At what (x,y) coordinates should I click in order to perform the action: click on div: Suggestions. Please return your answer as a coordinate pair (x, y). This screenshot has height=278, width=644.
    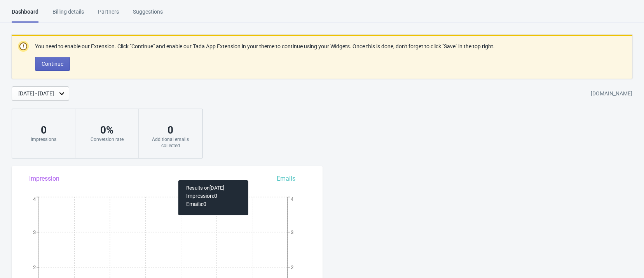
    Looking at the image, I should click on (148, 15).